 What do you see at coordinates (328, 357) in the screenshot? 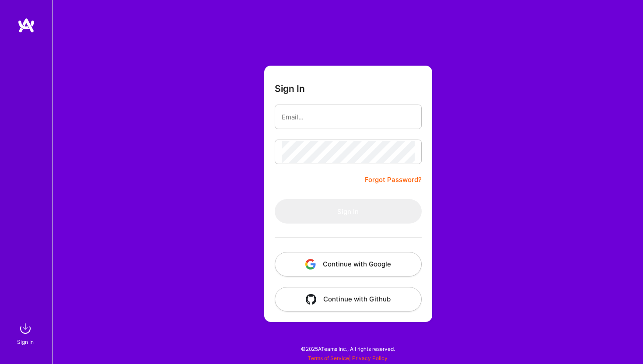
I see `a: Terms of Service` at bounding box center [328, 357].